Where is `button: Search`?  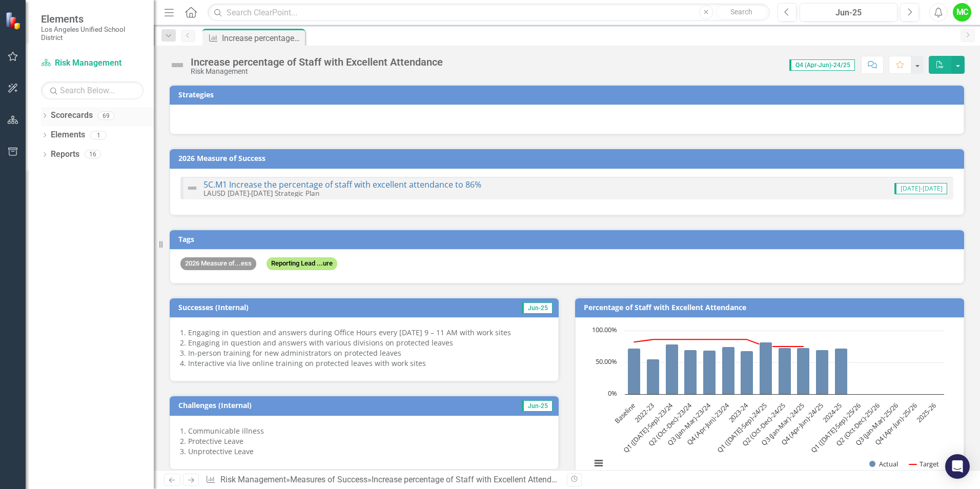
button: Search is located at coordinates (742, 12).